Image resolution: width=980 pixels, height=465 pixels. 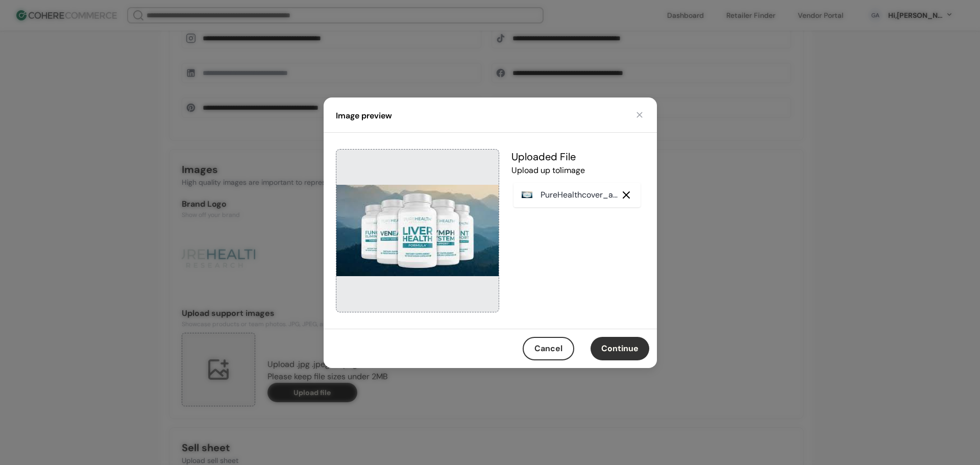 I want to click on p: PureHealthcover_a817a1_.png, so click(x=579, y=195).